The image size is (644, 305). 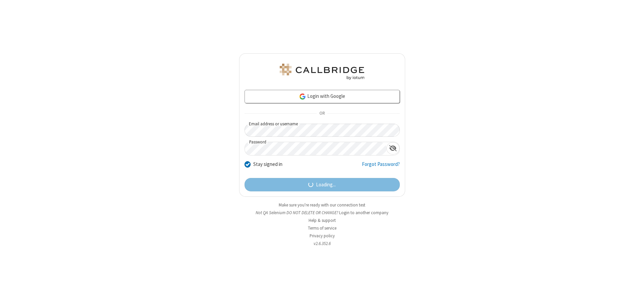 What do you see at coordinates (316, 149) in the screenshot?
I see `input: Password` at bounding box center [316, 149].